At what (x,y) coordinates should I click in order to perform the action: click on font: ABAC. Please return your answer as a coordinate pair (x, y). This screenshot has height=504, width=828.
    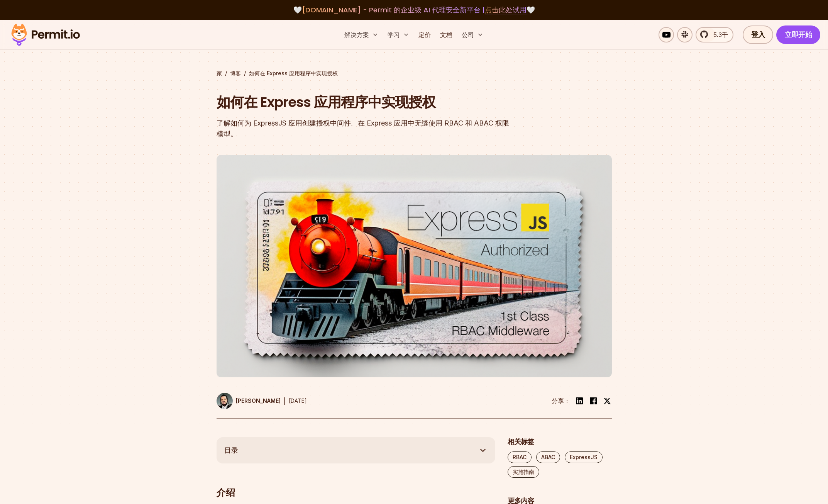
    Looking at the image, I should click on (548, 457).